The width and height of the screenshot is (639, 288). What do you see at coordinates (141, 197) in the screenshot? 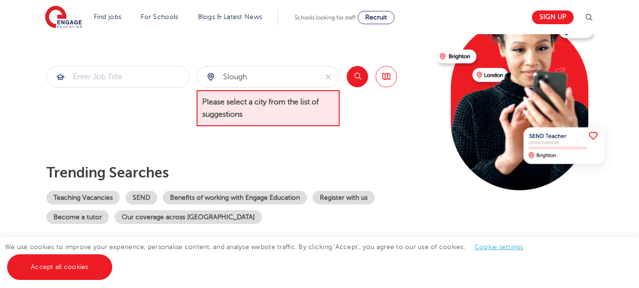
I see `a: SEND` at bounding box center [141, 197].